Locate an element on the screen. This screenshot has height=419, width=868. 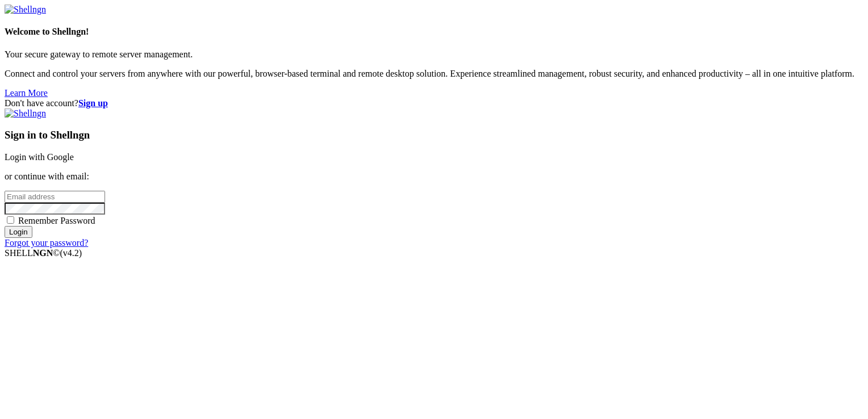
p: Your secure gateway to remote server management. is located at coordinates (434, 54).